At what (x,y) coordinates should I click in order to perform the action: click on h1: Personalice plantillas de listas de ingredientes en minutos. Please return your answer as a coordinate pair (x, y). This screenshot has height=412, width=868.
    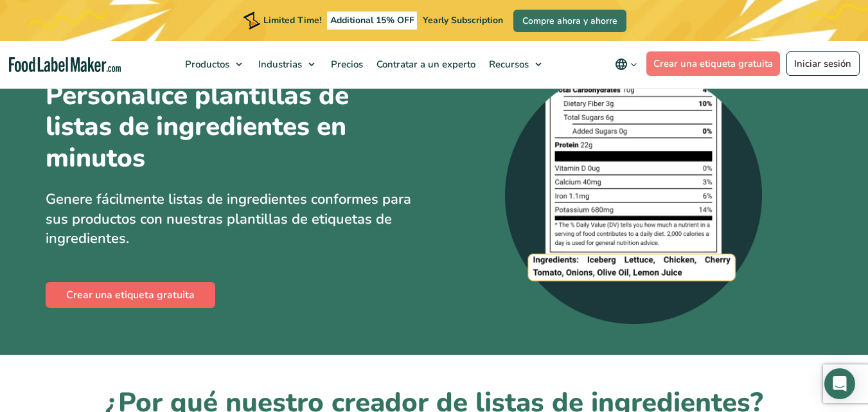
    Looking at the image, I should click on (200, 127).